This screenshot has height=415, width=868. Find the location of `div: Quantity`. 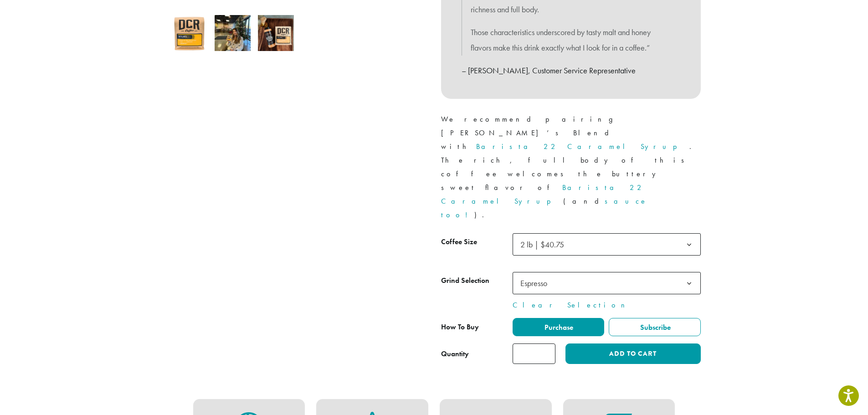

div: Quantity is located at coordinates (455, 354).